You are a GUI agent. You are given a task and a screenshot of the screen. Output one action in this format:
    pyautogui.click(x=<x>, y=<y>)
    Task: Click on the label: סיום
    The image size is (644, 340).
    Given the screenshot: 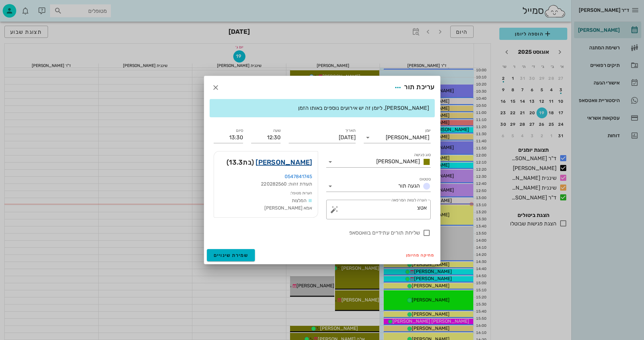 What is the action you would take?
    pyautogui.click(x=239, y=130)
    